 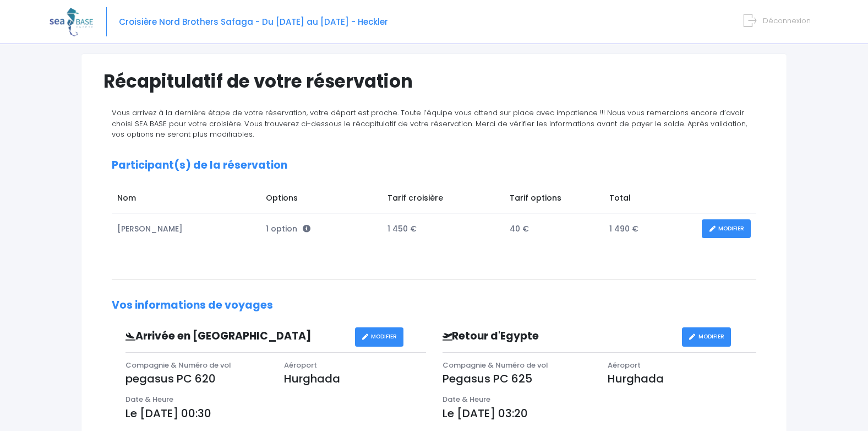 I want to click on td: Tarif options, so click(x=554, y=200).